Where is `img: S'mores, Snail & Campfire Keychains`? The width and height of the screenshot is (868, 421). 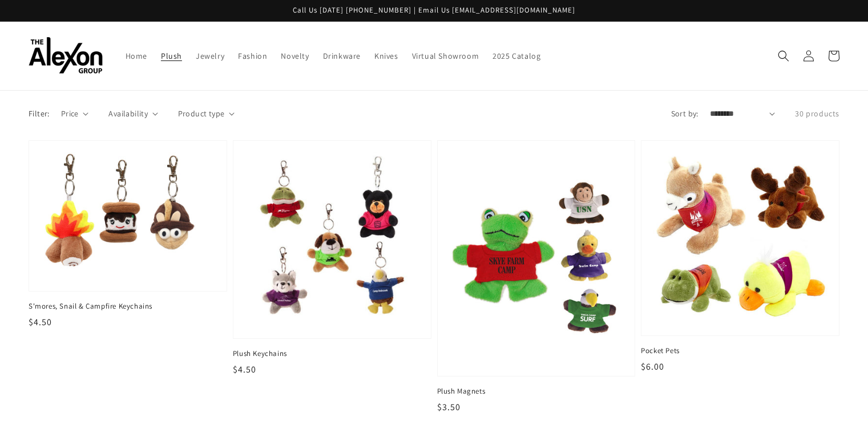
img: S'mores, Snail & Campfire Keychains is located at coordinates (128, 216).